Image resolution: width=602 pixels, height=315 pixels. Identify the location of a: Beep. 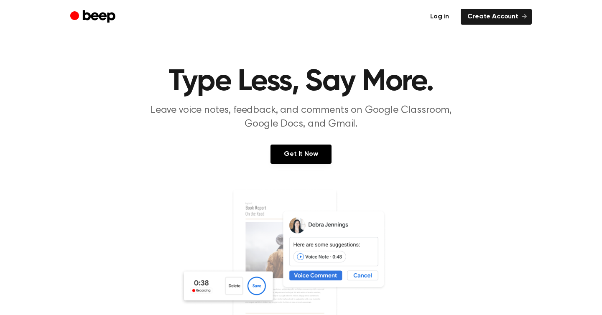
(94, 17).